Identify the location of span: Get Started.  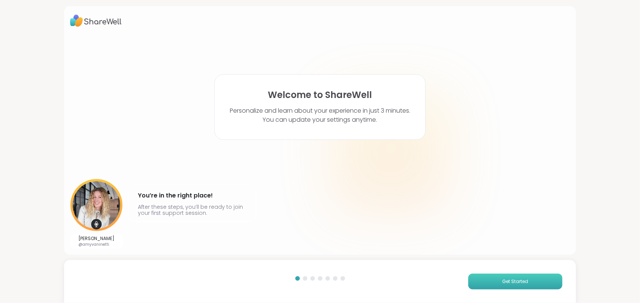
(515, 281).